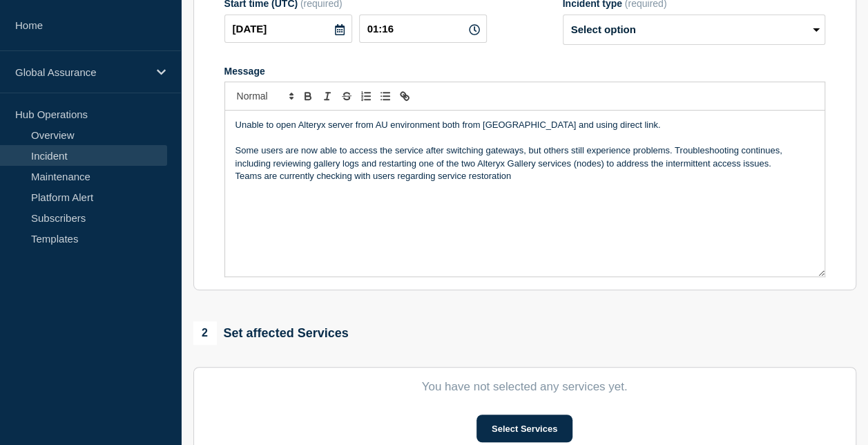  Describe the element at coordinates (694, 30) in the screenshot. I see `select: Incident type` at that location.